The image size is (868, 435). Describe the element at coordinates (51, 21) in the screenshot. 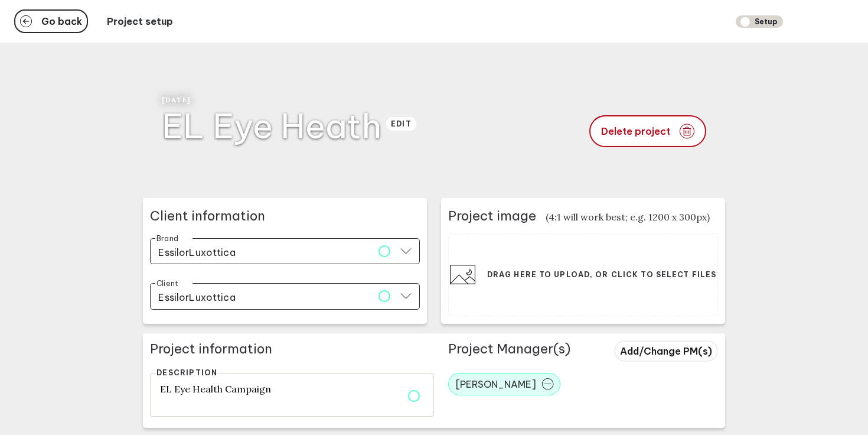

I see `button: Go back` at that location.